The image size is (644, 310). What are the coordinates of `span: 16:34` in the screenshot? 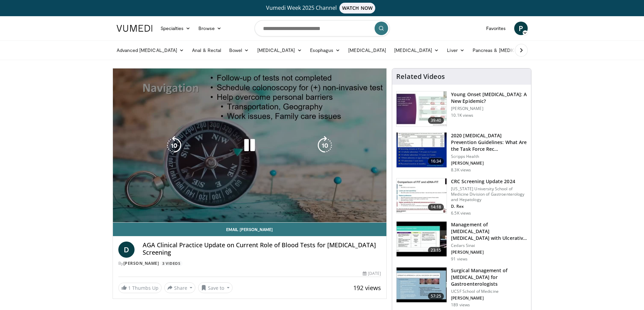 It's located at (436, 162).